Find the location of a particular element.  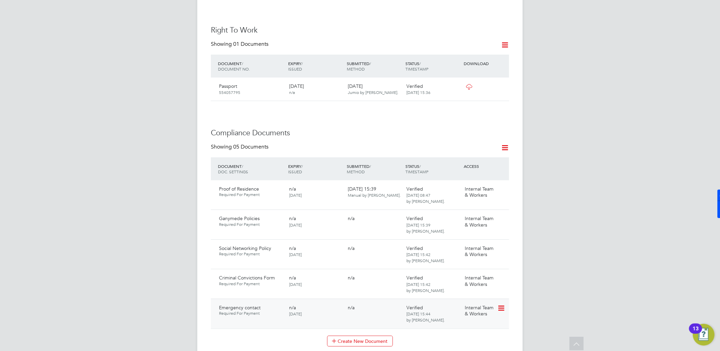

span: DOCUMENT NO. is located at coordinates (234, 69).